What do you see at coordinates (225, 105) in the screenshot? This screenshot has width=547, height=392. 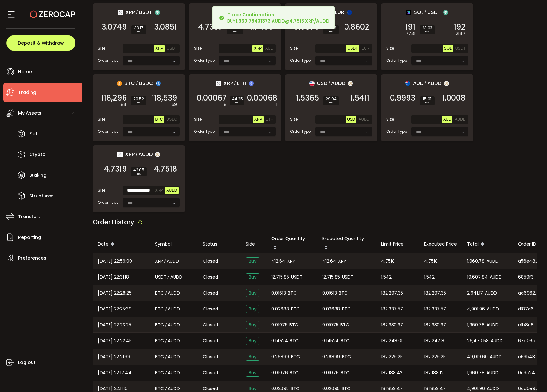 I see `em: 8` at bounding box center [225, 105].